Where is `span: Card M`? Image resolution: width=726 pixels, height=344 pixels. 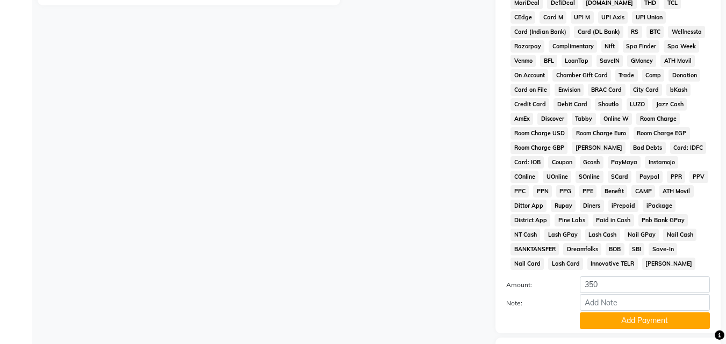 span: Card M is located at coordinates (553, 17).